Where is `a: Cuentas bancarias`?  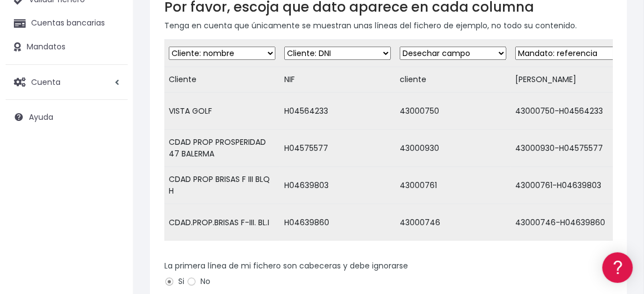 a: Cuentas bancarias is located at coordinates (67, 23).